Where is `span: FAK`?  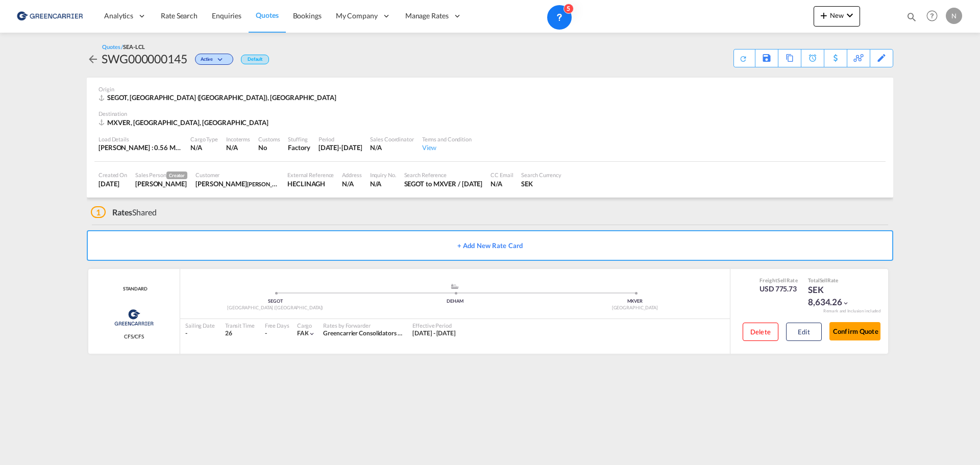
span: FAK is located at coordinates (303, 332).